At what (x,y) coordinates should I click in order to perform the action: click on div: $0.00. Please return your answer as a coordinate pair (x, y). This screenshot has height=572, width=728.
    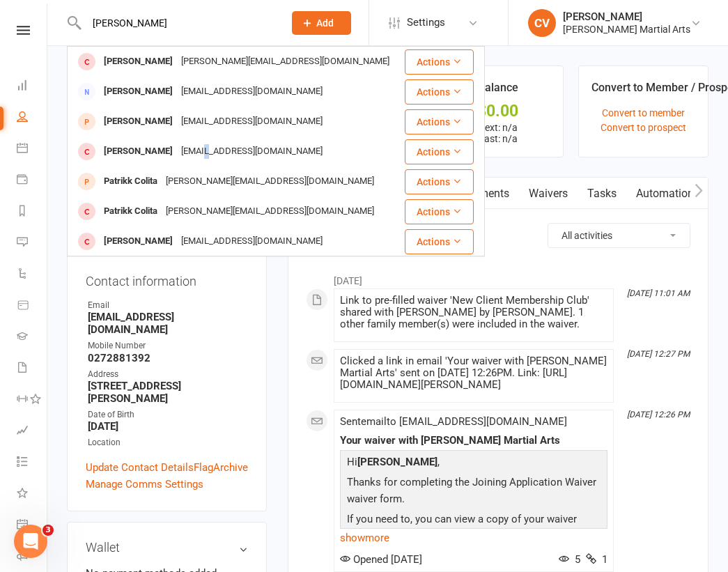
    Looking at the image, I should click on (498, 111).